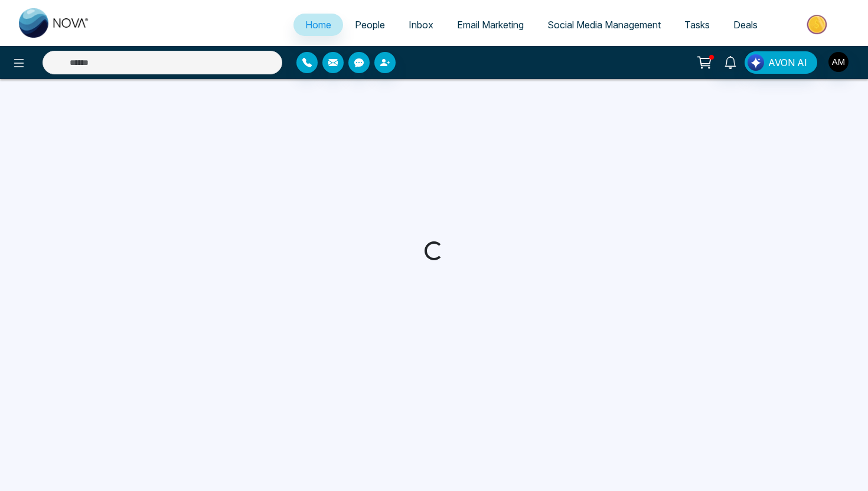 This screenshot has width=868, height=491. Describe the element at coordinates (490, 25) in the screenshot. I see `a: Email Marketing` at that location.